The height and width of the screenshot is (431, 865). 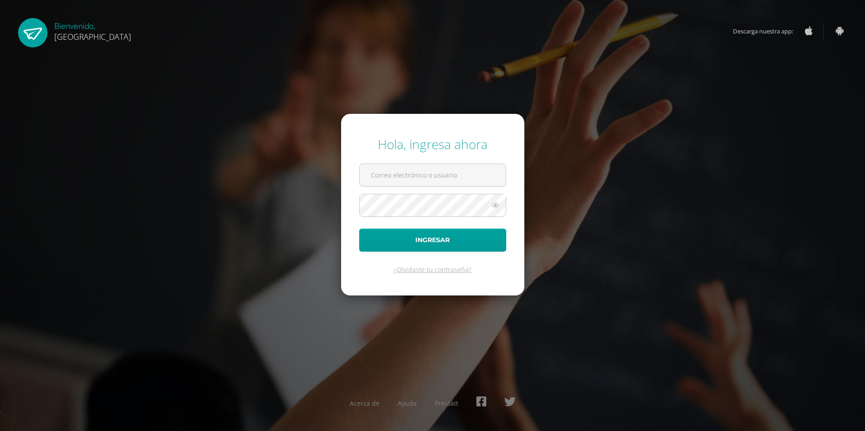 I want to click on a: Ayuda, so click(x=407, y=403).